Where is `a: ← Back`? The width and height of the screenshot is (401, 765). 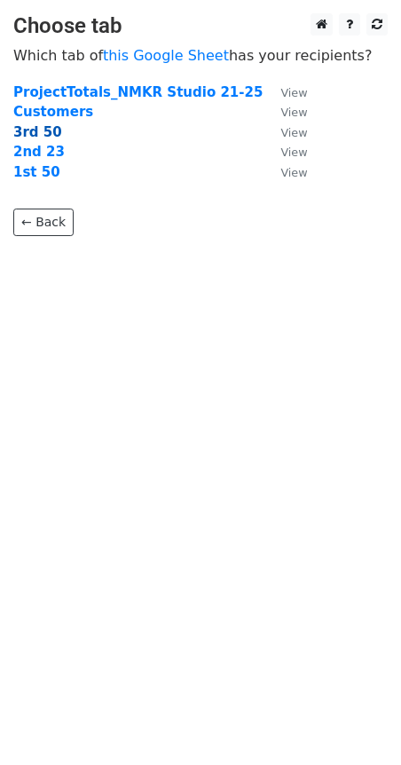
a: ← Back is located at coordinates (44, 222).